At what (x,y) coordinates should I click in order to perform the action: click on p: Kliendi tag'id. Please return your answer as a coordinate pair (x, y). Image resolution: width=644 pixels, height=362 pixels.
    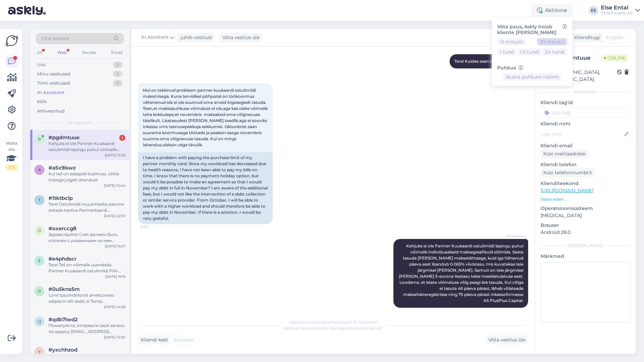
    Looking at the image, I should click on (585, 102).